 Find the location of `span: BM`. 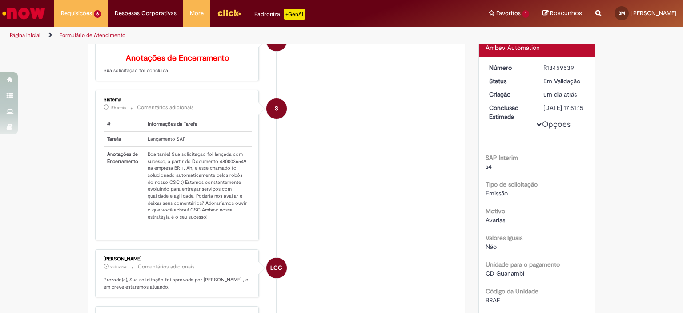

span: BM is located at coordinates (622, 13).